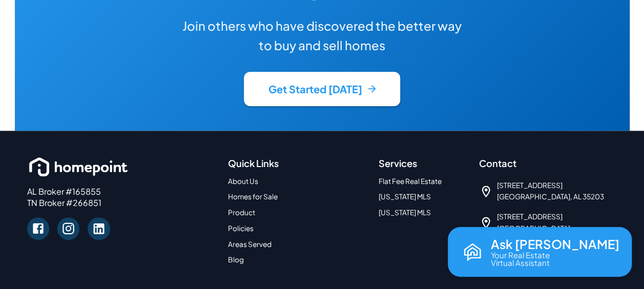  What do you see at coordinates (236, 259) in the screenshot?
I see `a: Blog` at bounding box center [236, 259].